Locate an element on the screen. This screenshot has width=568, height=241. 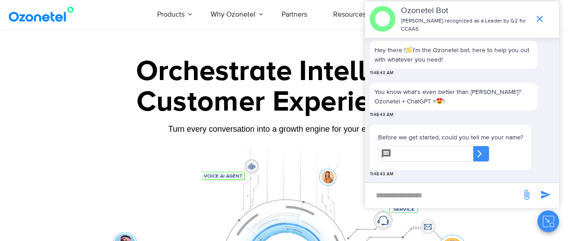
button: Close chat is located at coordinates (549, 221).